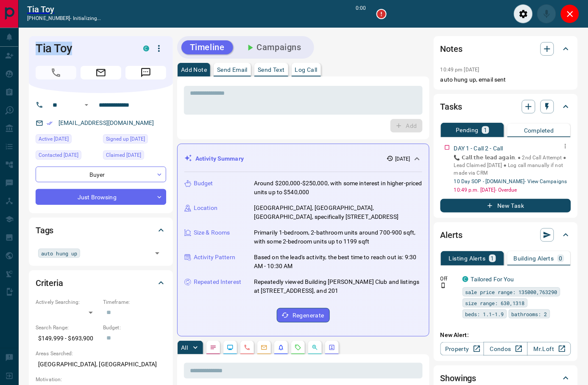 The image size is (588, 385). Describe the element at coordinates (496, 302) in the screenshot. I see `span: size range: 630,1318` at that location.